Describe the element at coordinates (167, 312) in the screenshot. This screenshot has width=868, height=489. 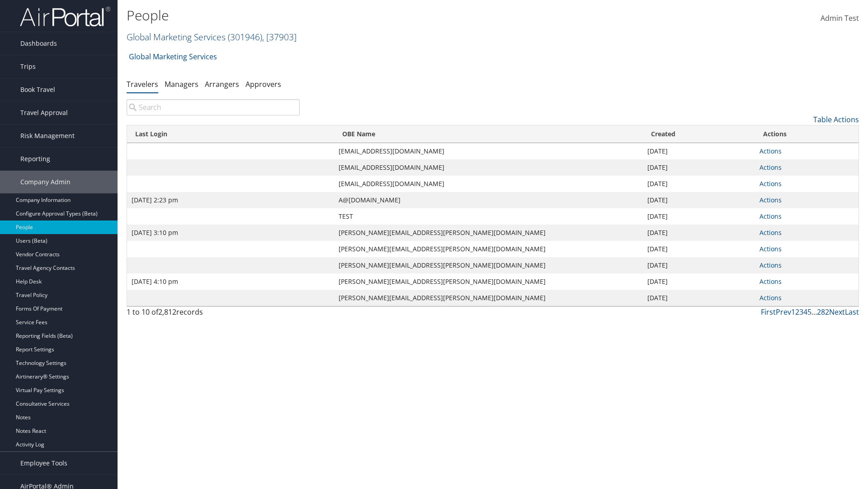
I see `span: 2,812` at that location.